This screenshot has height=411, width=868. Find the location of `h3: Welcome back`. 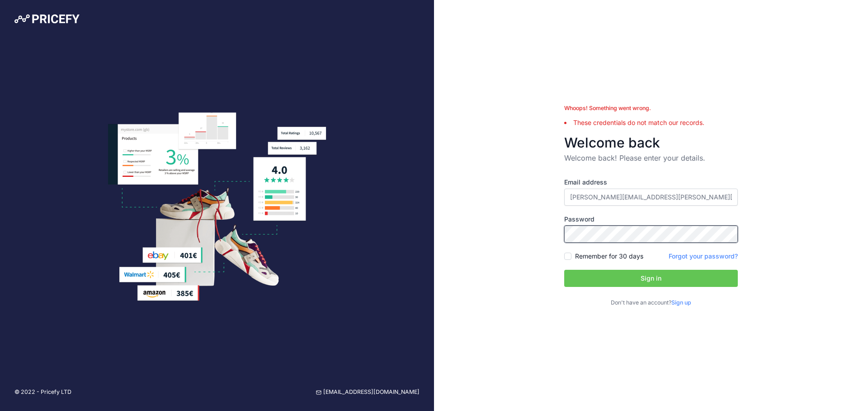

h3: Welcome back is located at coordinates (651, 143).